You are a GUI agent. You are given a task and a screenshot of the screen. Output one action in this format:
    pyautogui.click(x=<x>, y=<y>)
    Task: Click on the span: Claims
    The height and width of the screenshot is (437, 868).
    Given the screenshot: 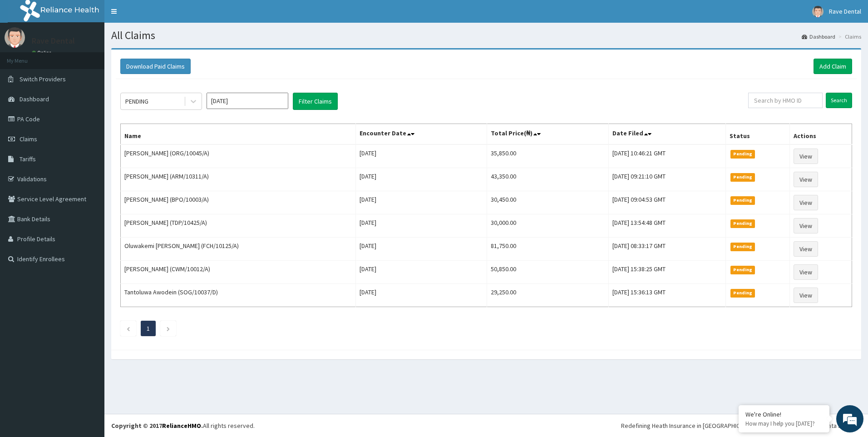 What is the action you would take?
    pyautogui.click(x=28, y=139)
    